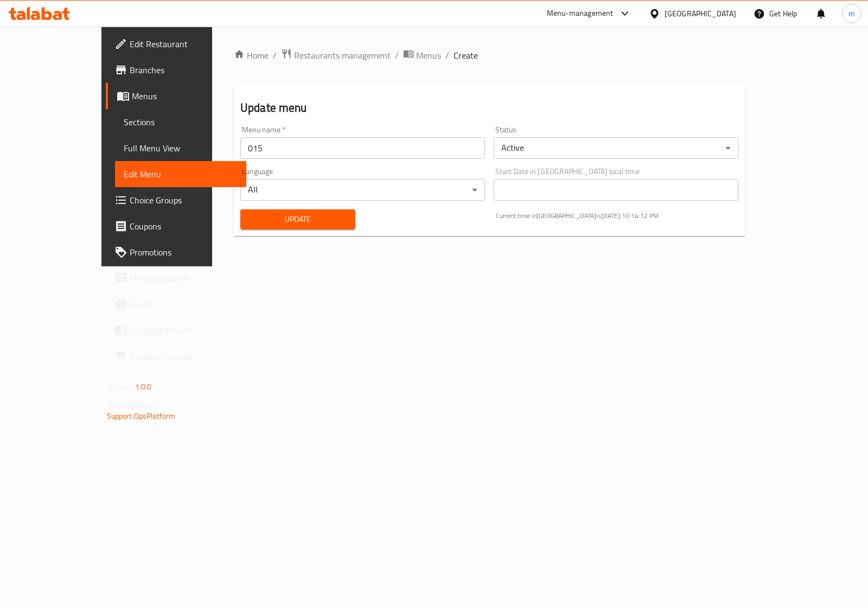 The width and height of the screenshot is (868, 608). I want to click on a: Menu disclaimer, so click(176, 278).